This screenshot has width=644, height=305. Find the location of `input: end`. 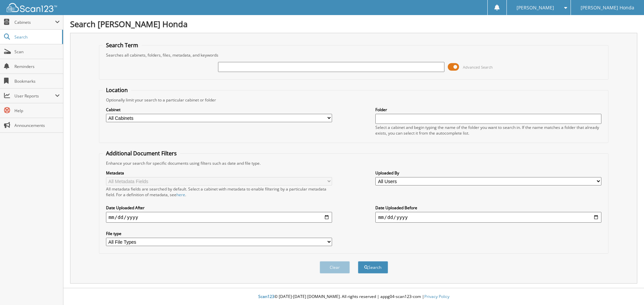

input: end is located at coordinates (488, 217).